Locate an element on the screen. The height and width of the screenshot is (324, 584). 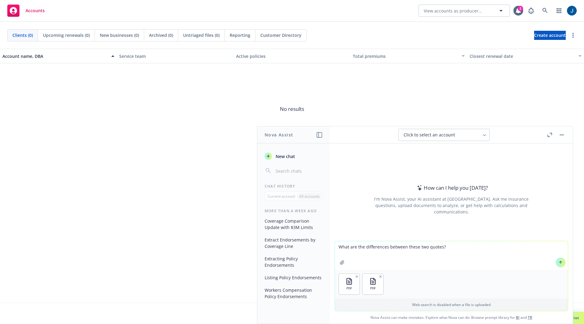
span: Create account is located at coordinates (550, 35).